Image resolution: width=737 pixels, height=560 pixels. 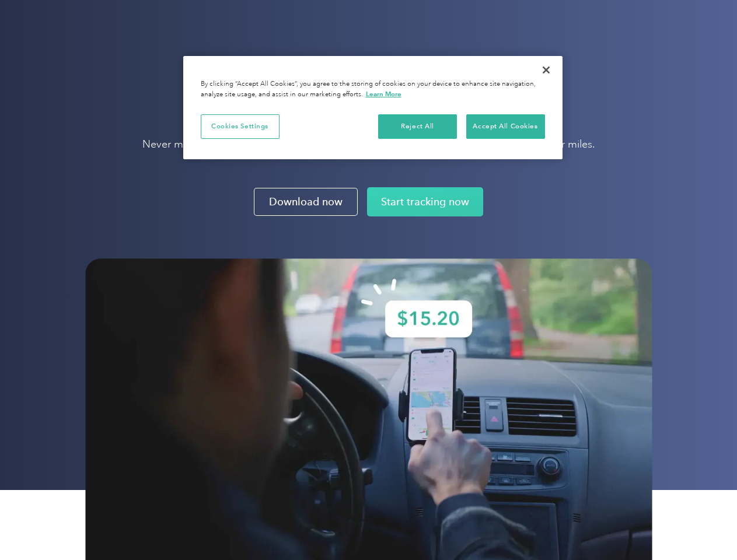 What do you see at coordinates (372, 107) in the screenshot?
I see `div: Cookie banner` at bounding box center [372, 107].